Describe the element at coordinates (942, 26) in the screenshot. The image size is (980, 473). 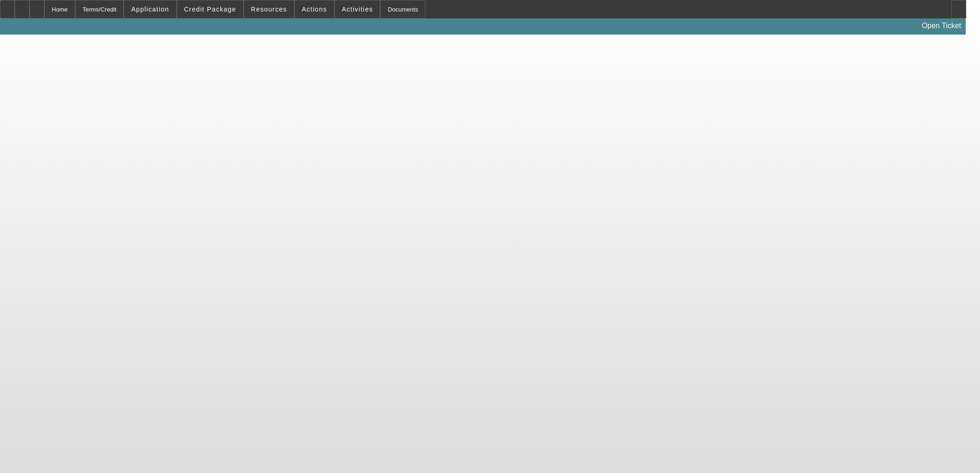
I see `a: Open Ticket` at that location.